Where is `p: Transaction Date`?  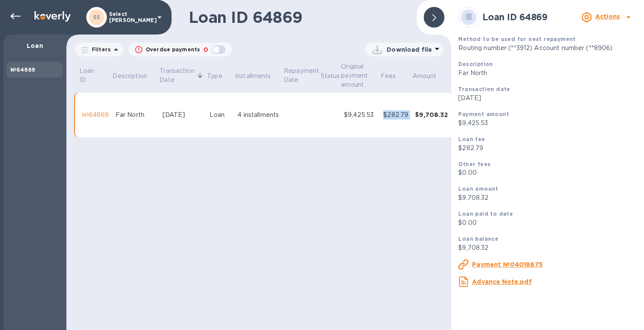
p: Transaction Date is located at coordinates (177, 75).